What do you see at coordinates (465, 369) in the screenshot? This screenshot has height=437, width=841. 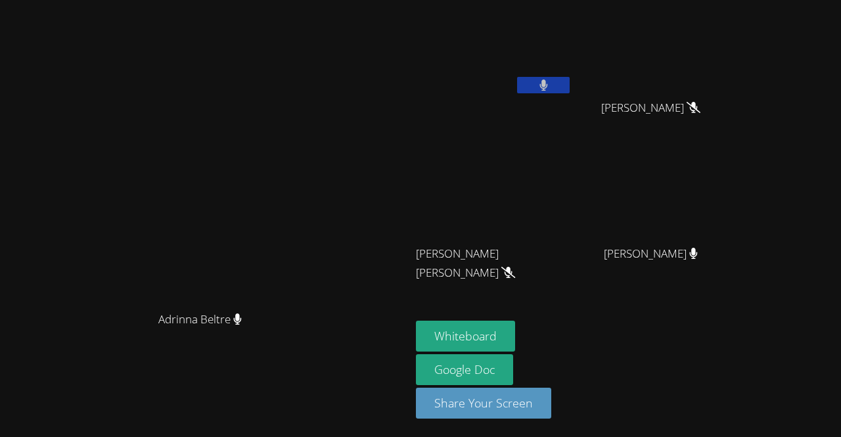 I see `a: Google Doc` at bounding box center [465, 369].